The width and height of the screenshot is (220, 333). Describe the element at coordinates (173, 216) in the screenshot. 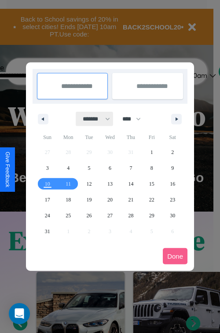

I see `span: 30` at that location.